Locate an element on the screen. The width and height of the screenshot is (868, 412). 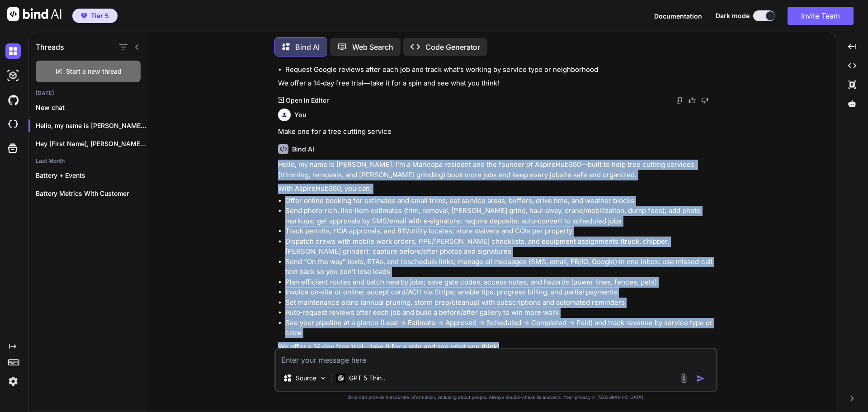
li: Offer online booking for estimates and small trims; set service areas, buffers, drive time, and w... is located at coordinates (500, 201).